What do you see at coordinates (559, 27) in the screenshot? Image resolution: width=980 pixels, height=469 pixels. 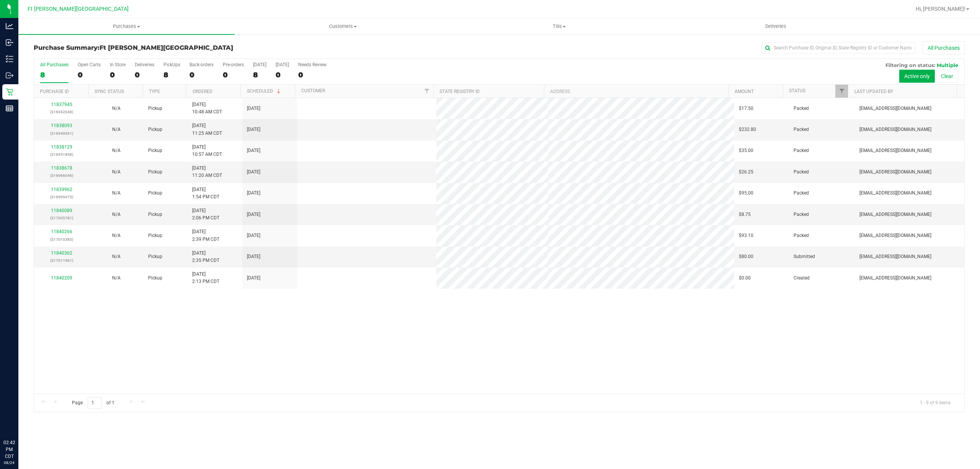 I see `a: Tills` at bounding box center [559, 27].